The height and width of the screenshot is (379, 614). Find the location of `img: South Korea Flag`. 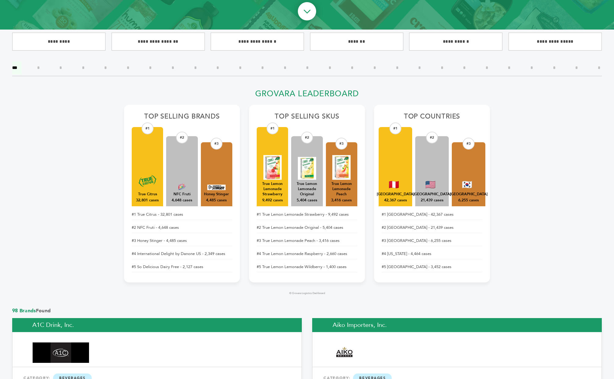

img: South Korea Flag is located at coordinates (467, 185).